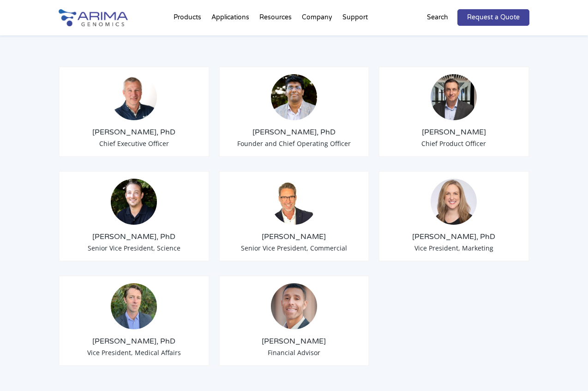 The image size is (588, 391). I want to click on img: Anthony-Schmitt_Arima-Genomics.png, so click(134, 202).